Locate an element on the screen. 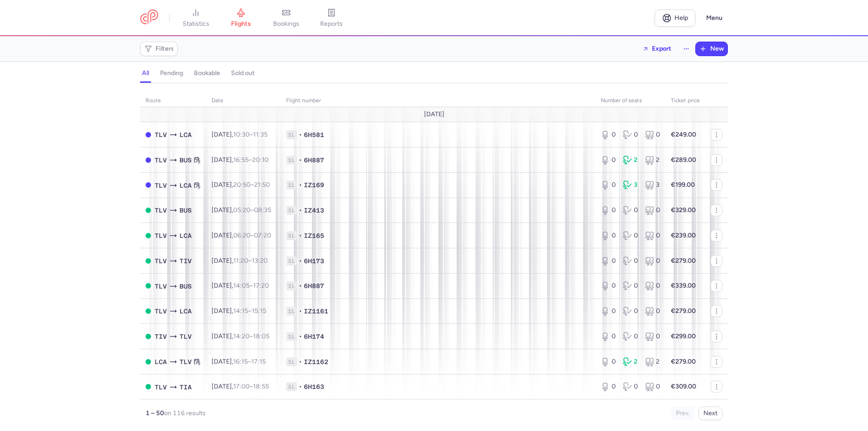  h4: pending is located at coordinates (171, 73).